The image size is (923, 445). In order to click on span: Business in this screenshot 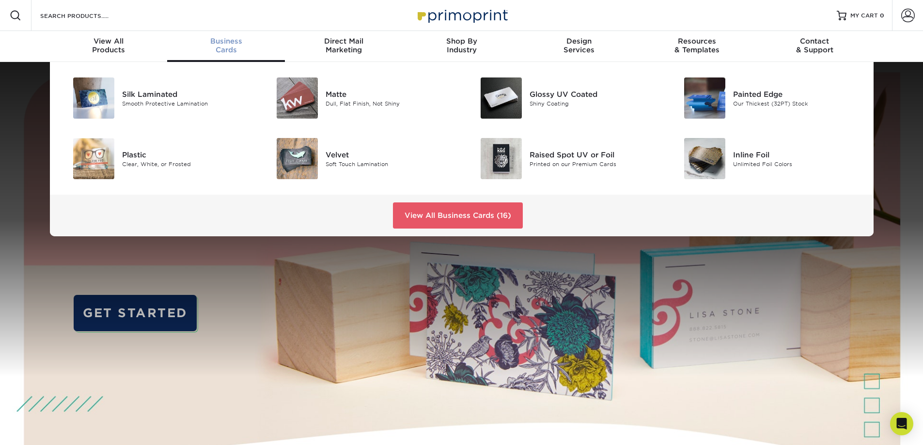, I will do `click(226, 41)`.